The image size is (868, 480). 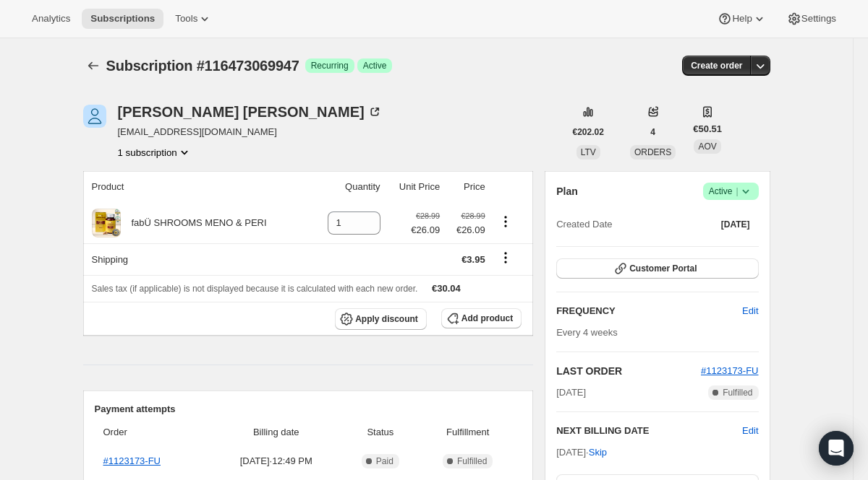 I want to click on button: Settings, so click(x=811, y=18).